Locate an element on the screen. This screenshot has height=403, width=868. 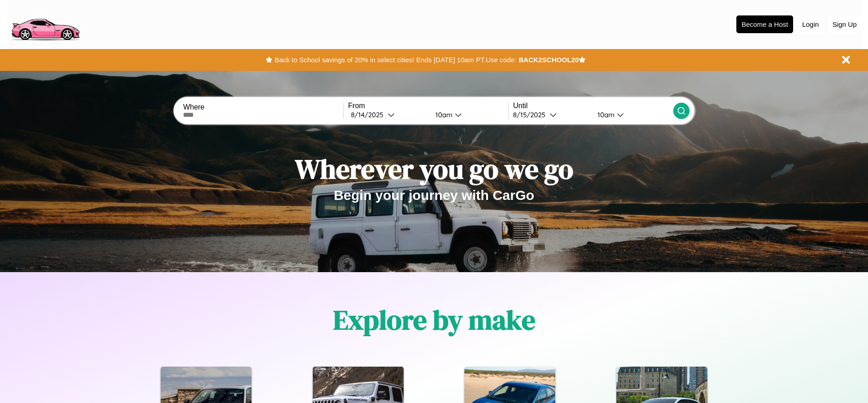
div: 8 / 14 / 2025 is located at coordinates (369, 114).